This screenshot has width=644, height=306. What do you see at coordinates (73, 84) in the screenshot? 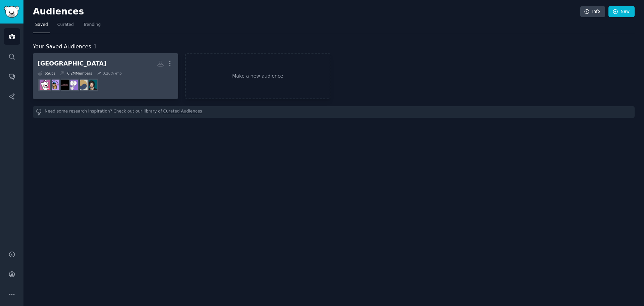
I see `img: kpopthoughts` at bounding box center [73, 84].